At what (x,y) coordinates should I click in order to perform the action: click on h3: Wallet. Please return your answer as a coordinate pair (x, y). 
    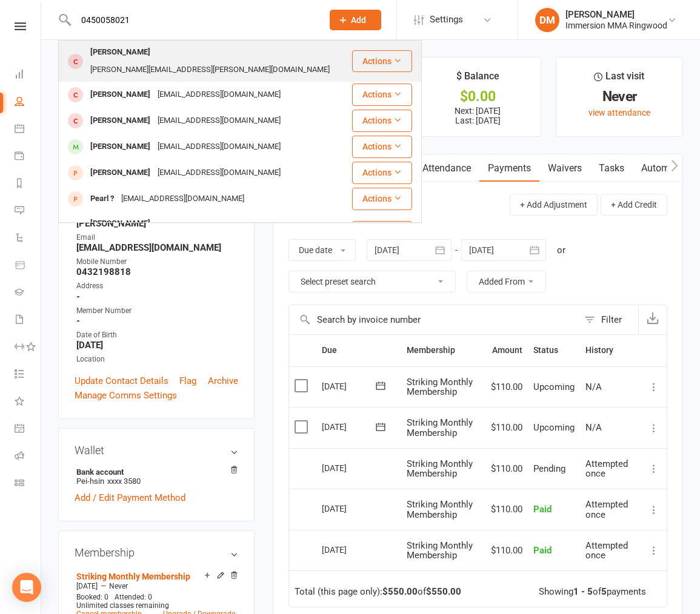
    Looking at the image, I should click on (156, 451).